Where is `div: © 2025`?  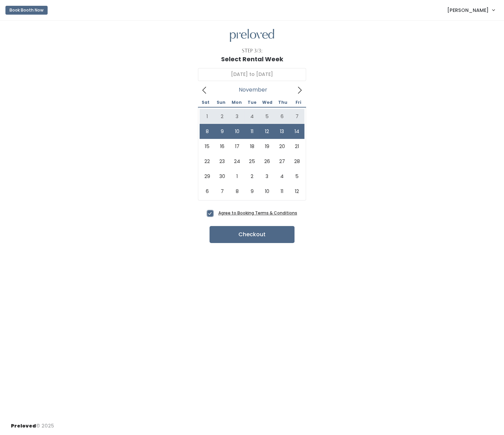 div: © 2025 is located at coordinates (33, 423).